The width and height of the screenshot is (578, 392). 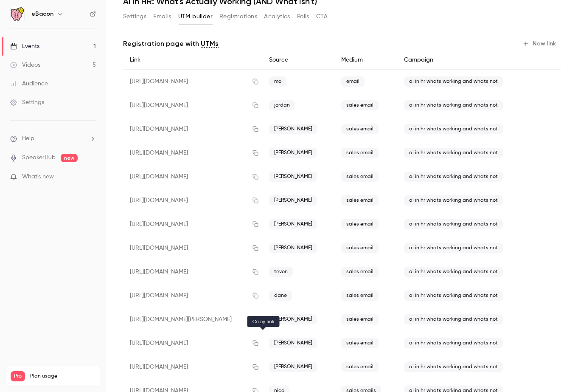 What do you see at coordinates (28, 139) in the screenshot?
I see `span: Help` at bounding box center [28, 139].